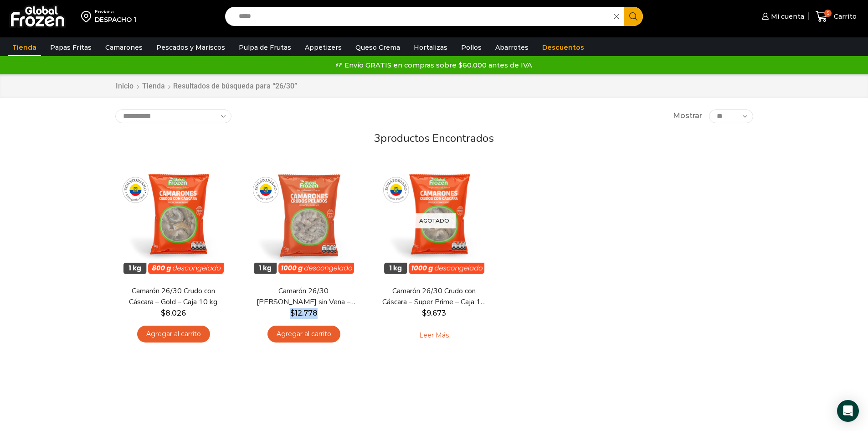 This screenshot has height=431, width=868. What do you see at coordinates (173, 116) in the screenshot?
I see `select: Pedido de la tienda` at bounding box center [173, 116].